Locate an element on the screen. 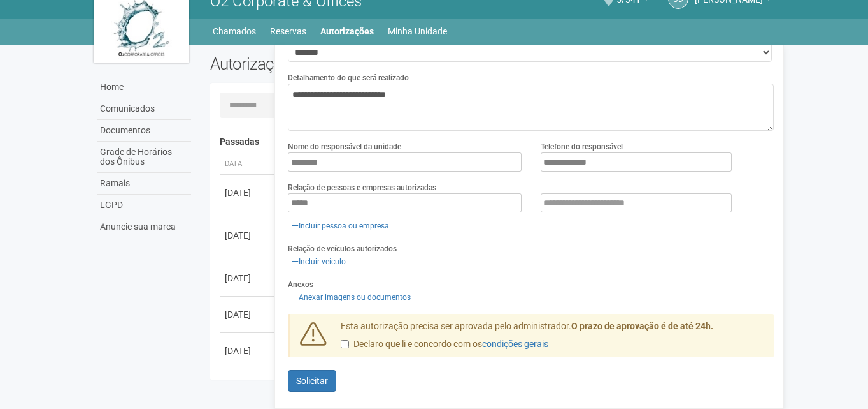  a: Minha Unidade is located at coordinates (417, 31).